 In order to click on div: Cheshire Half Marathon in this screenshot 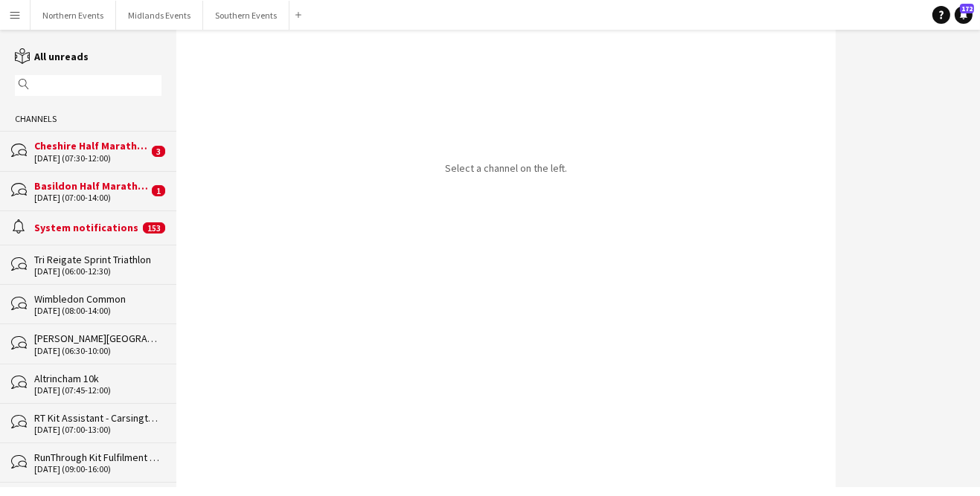, I will do `click(91, 146)`.